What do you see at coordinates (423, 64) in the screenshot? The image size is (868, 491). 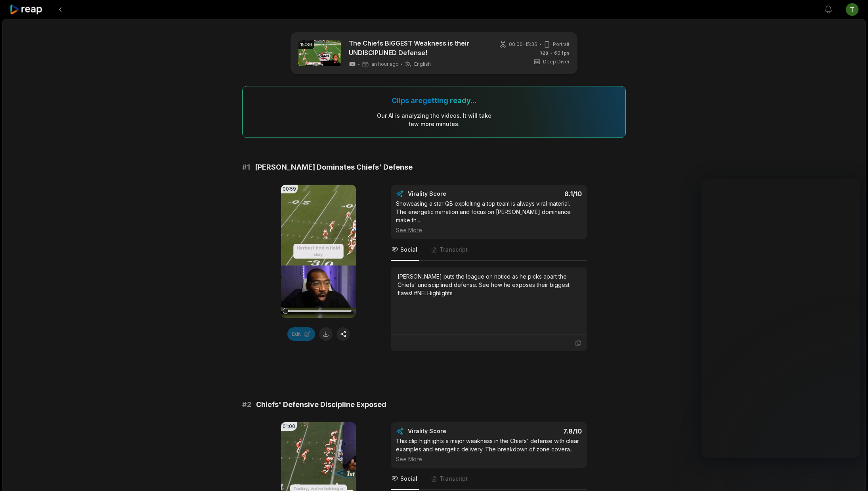 I see `span: English` at bounding box center [423, 64].